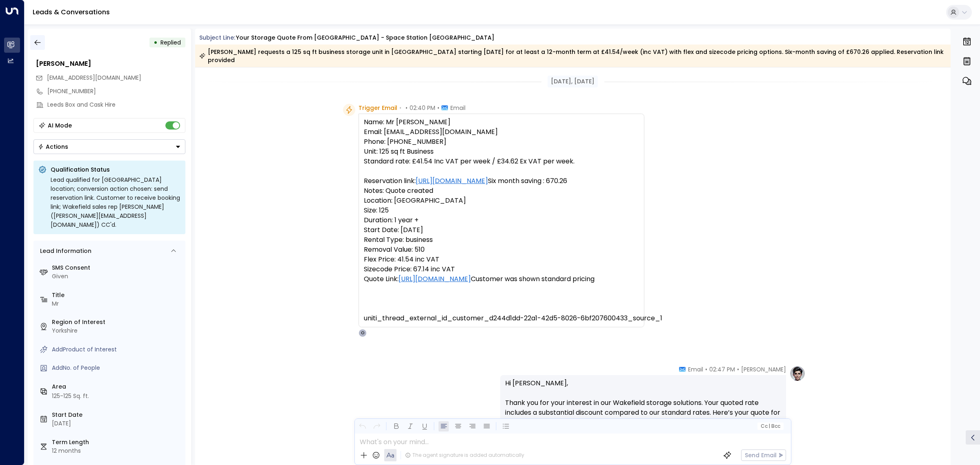 The height and width of the screenshot is (465, 980). Describe the element at coordinates (117, 105) in the screenshot. I see `div: Leeds Box and Cask Hire` at that location.